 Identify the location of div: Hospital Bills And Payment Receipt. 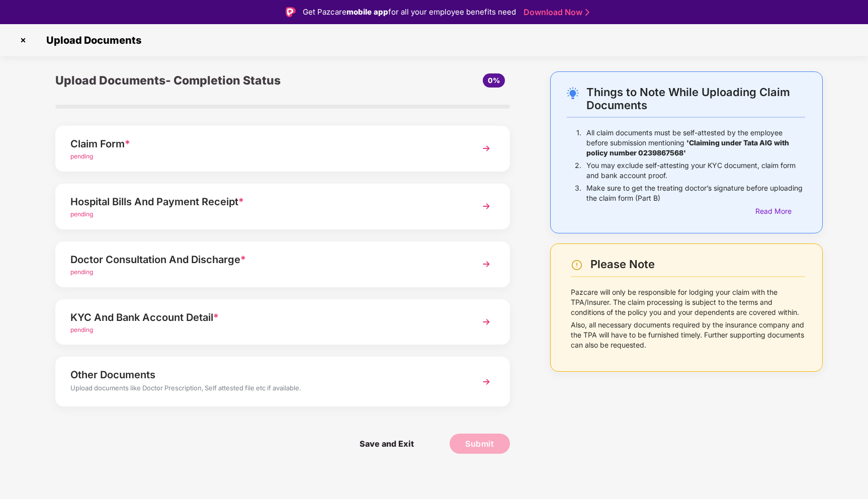
(264, 202).